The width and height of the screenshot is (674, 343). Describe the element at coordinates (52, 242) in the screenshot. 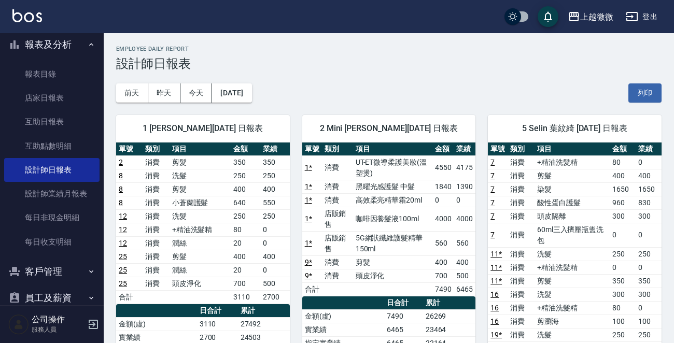

I see `a: 每日收支明細` at that location.